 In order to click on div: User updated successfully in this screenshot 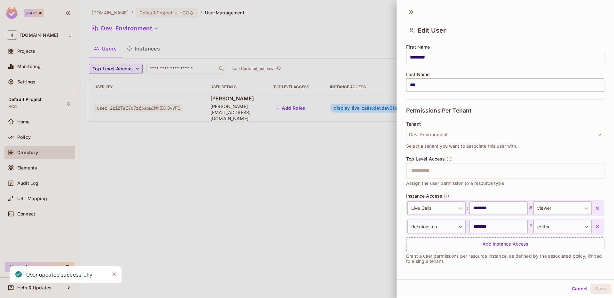, I will do `click(59, 275)`.